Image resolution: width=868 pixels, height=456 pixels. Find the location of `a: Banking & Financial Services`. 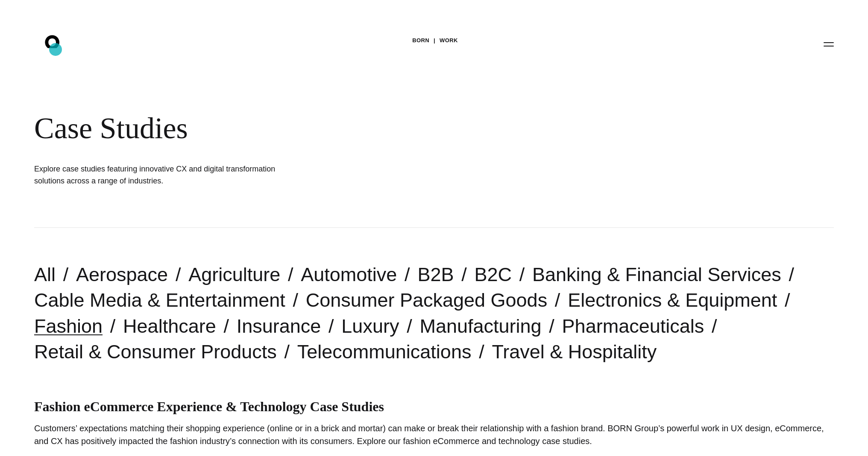

a: Banking & Financial Services is located at coordinates (656, 275).